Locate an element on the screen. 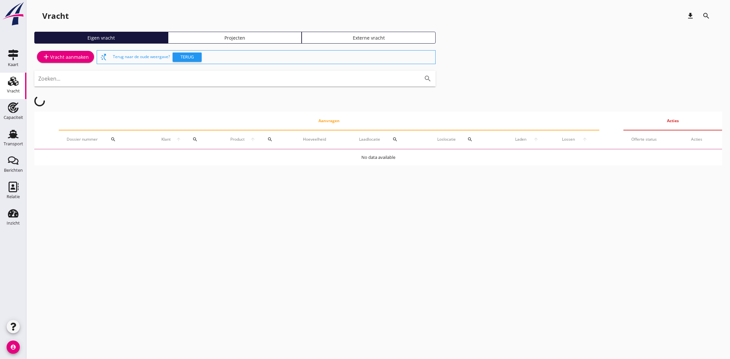  div: Terug is located at coordinates (187, 57).